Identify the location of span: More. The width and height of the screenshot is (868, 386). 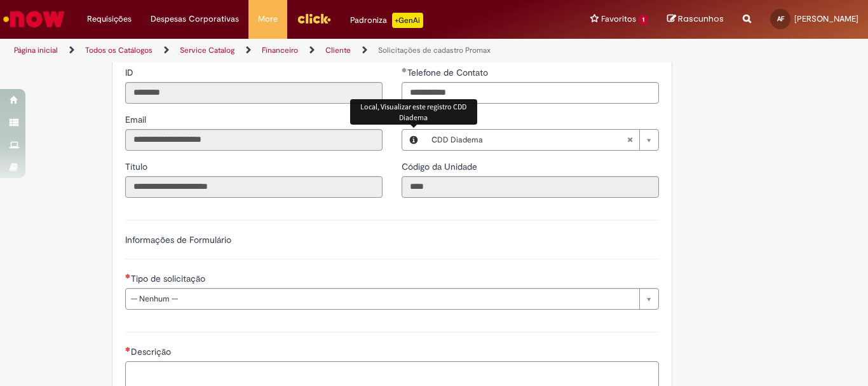
(267, 19).